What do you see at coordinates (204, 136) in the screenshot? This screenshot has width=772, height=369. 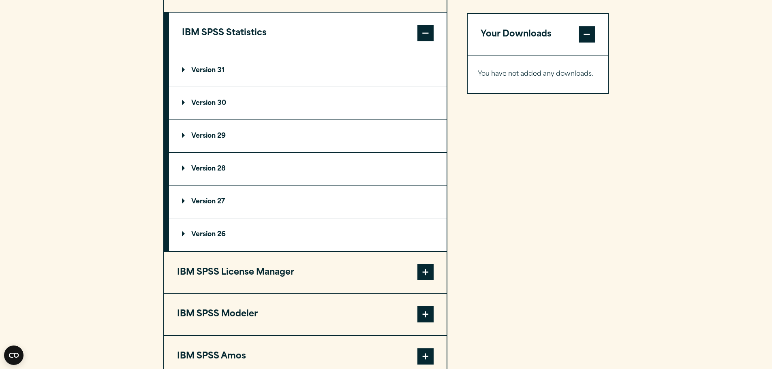 I see `p: Version 29` at bounding box center [204, 136].